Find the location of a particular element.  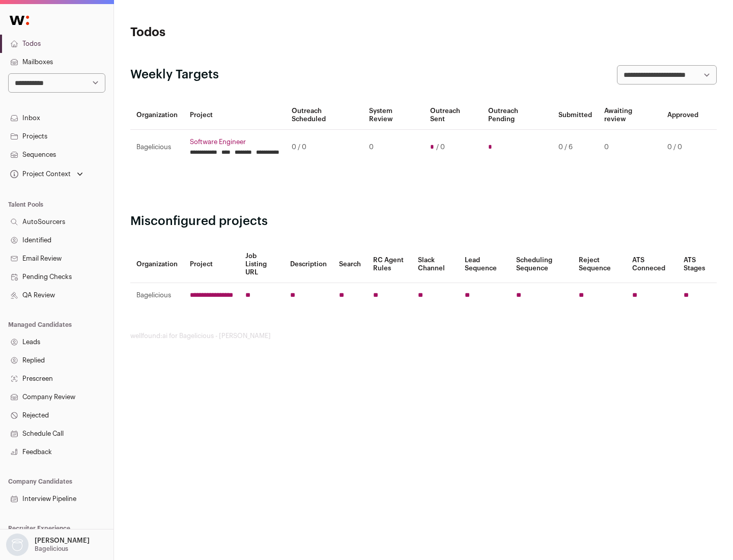

th: Outreach Scheduled is located at coordinates (325, 115).